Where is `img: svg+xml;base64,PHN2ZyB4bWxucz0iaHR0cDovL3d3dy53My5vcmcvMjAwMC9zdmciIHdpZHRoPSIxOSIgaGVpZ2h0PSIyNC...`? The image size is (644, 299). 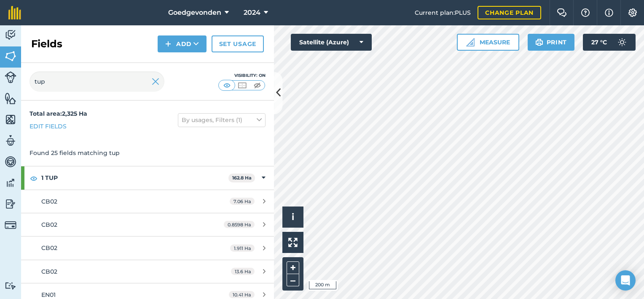 img: svg+xml;base64,PHN2ZyB4bWxucz0iaHR0cDovL3d3dy53My5vcmcvMjAwMC9zdmciIHdpZHRoPSIxOSIgaGVpZ2h0PSIyNC... is located at coordinates (539, 42).